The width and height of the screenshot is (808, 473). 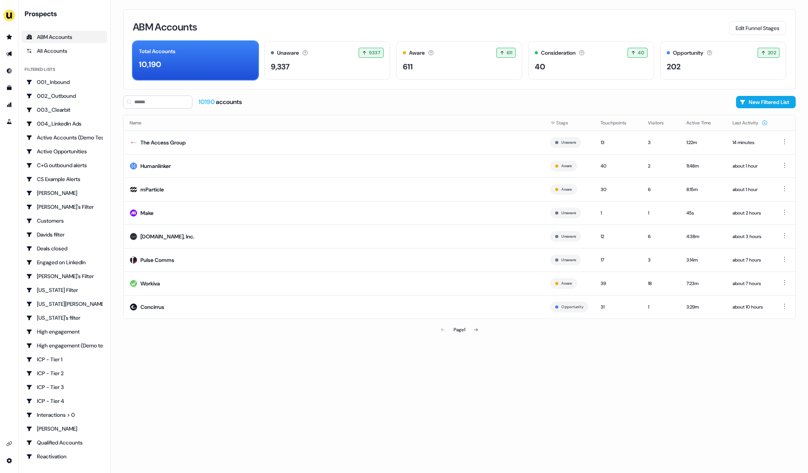 I want to click on div: 611, so click(x=408, y=67).